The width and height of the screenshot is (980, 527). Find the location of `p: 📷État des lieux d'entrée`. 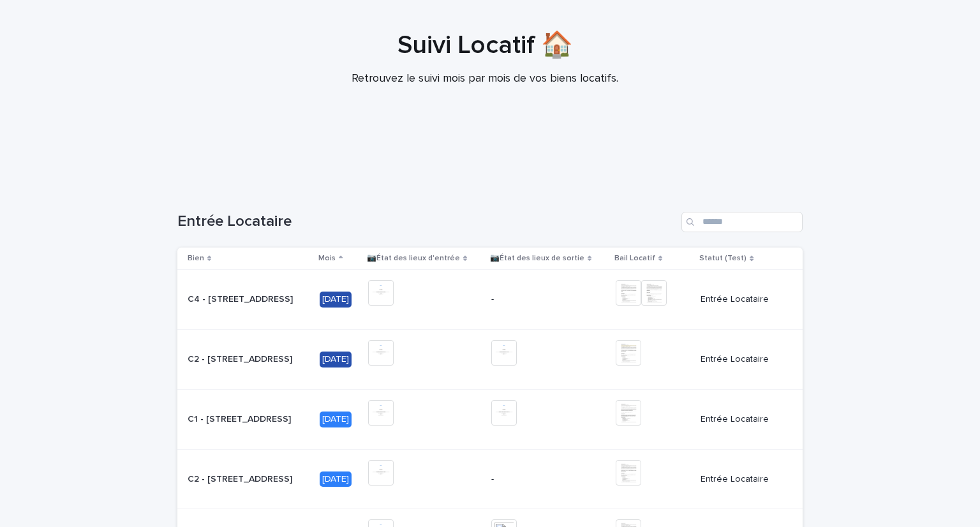

p: 📷État des lieux d'entrée is located at coordinates (413, 258).